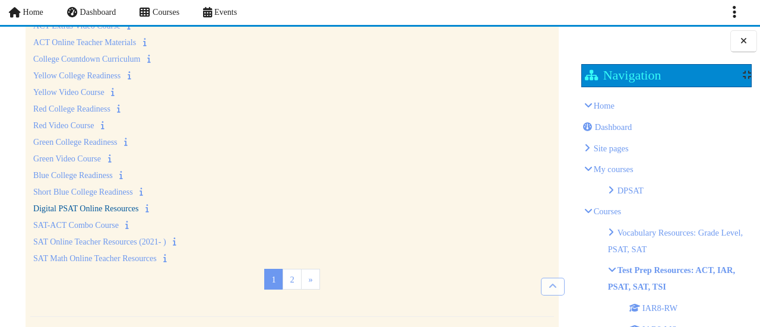 The width and height of the screenshot is (760, 327). Describe the element at coordinates (613, 169) in the screenshot. I see `a: My courses` at that location.